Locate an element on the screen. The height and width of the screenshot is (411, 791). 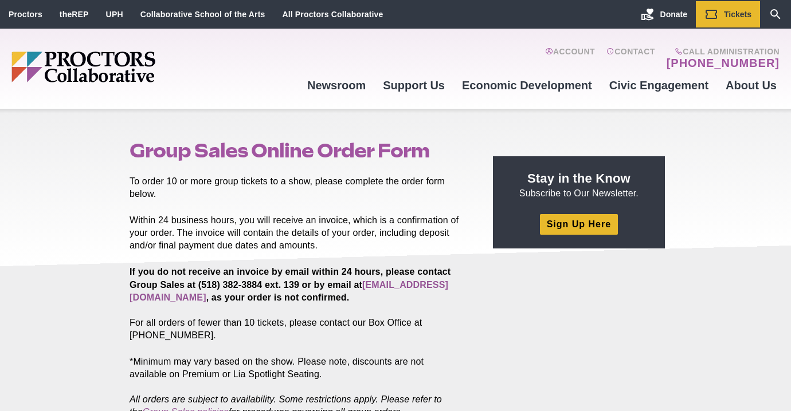
span: Donate is located at coordinates (673, 14).